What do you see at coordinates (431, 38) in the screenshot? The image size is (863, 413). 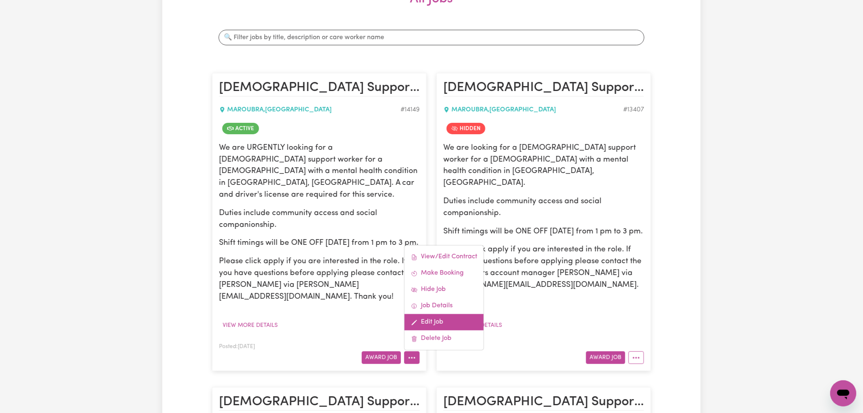 I see `input: 🔍 Filter jobs by title, description or care worker name` at bounding box center [431, 38].